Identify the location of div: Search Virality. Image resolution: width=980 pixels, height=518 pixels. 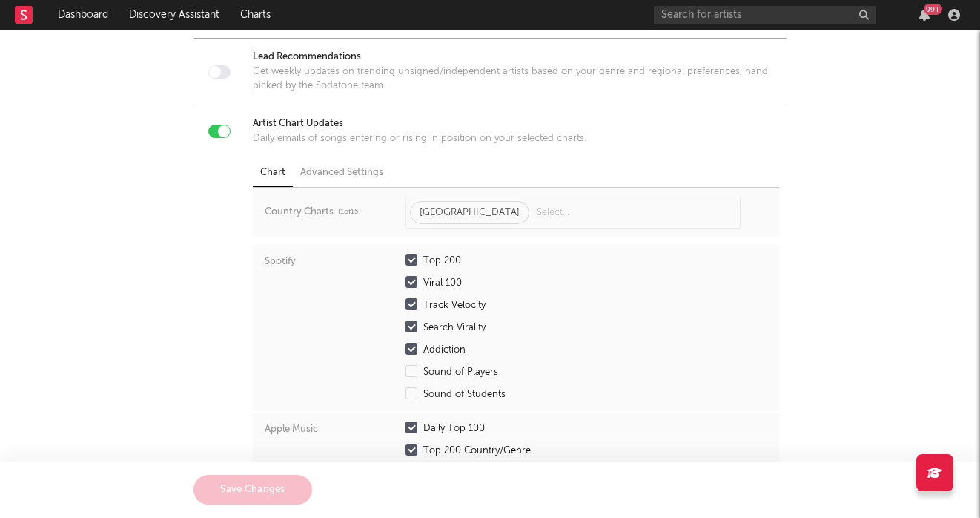
(464, 328).